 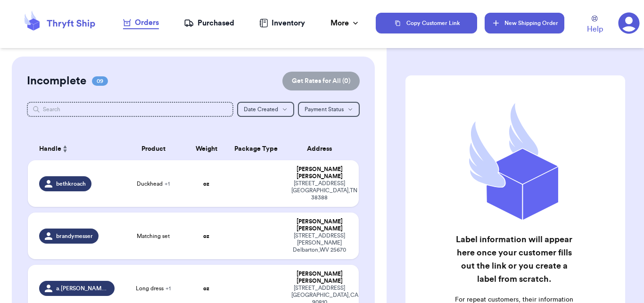 What do you see at coordinates (322, 149) in the screenshot?
I see `th: Address` at bounding box center [322, 149].